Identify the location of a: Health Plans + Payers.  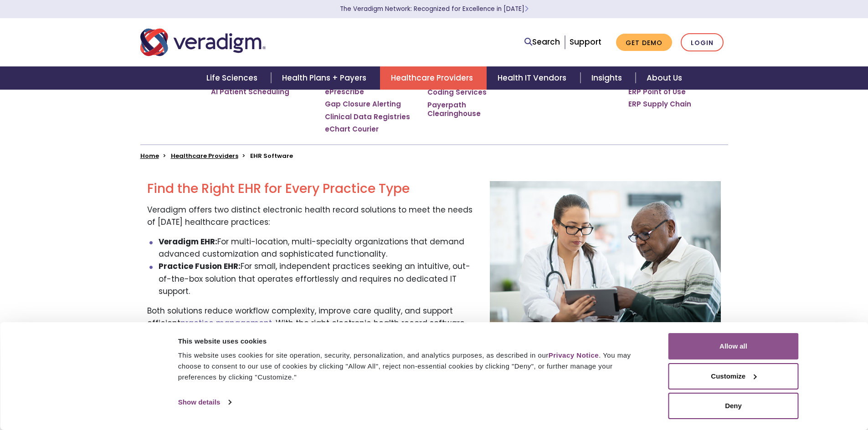
(326, 78).